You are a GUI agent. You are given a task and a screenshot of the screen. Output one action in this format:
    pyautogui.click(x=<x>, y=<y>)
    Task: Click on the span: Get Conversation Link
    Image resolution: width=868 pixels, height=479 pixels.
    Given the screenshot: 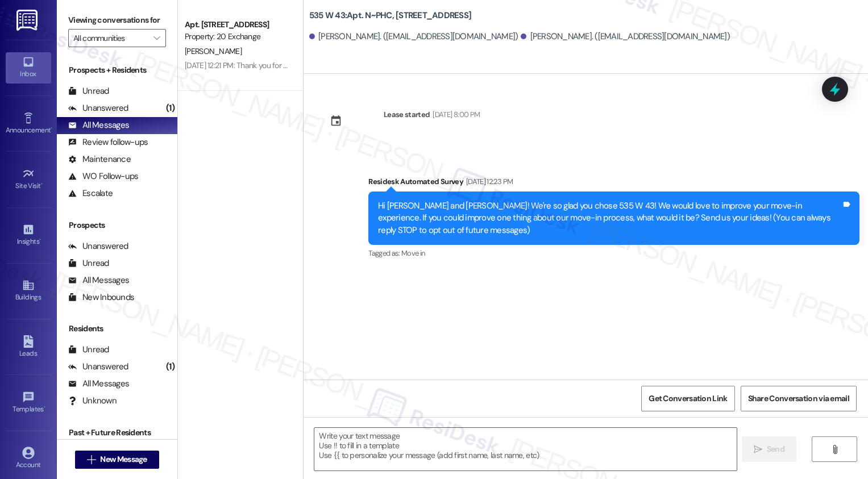 What is the action you would take?
    pyautogui.click(x=687, y=399)
    